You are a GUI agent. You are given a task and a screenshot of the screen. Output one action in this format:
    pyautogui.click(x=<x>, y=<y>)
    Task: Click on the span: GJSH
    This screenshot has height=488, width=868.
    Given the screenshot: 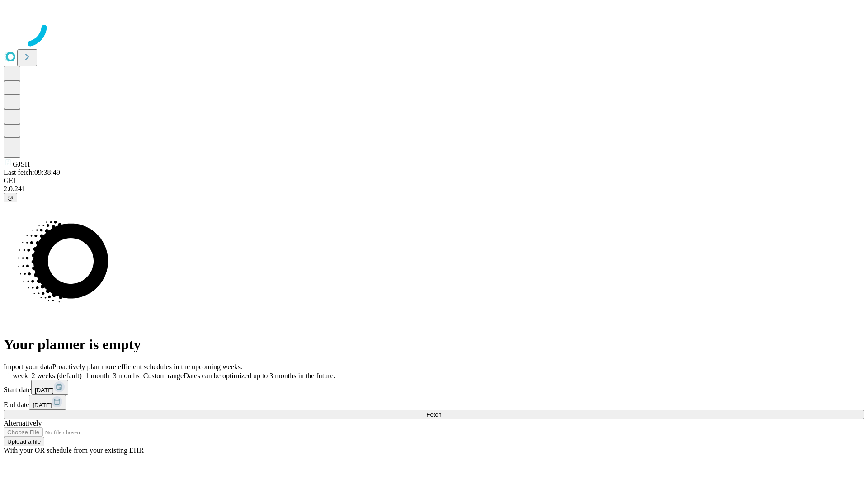 What is the action you would take?
    pyautogui.click(x=22, y=164)
    